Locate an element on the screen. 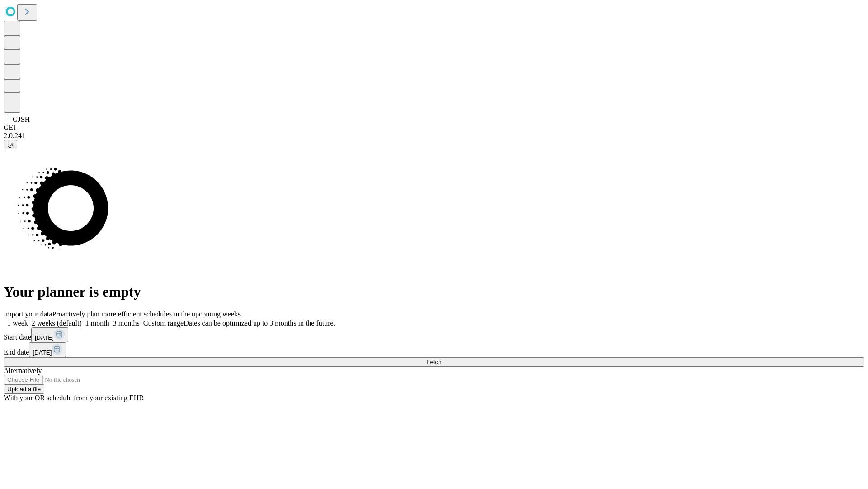 This screenshot has height=489, width=868. h1: Your planner is empty is located at coordinates (434, 291).